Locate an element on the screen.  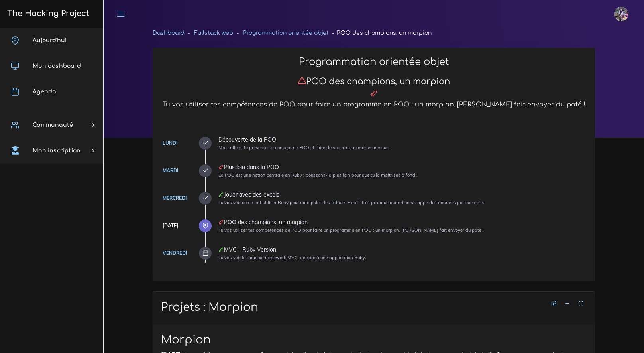
h1: Morpion is located at coordinates (374, 340).